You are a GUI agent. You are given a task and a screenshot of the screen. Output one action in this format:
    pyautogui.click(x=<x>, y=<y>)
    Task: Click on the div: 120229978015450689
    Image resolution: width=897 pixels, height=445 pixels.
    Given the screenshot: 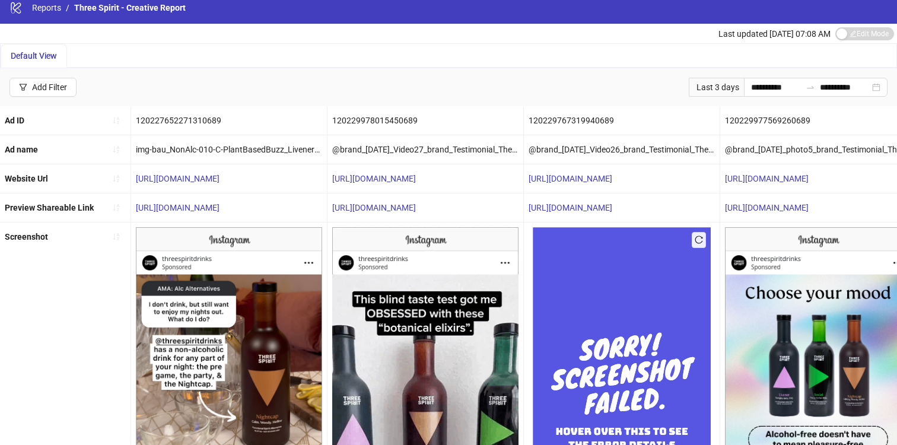 What is the action you would take?
    pyautogui.click(x=425, y=120)
    